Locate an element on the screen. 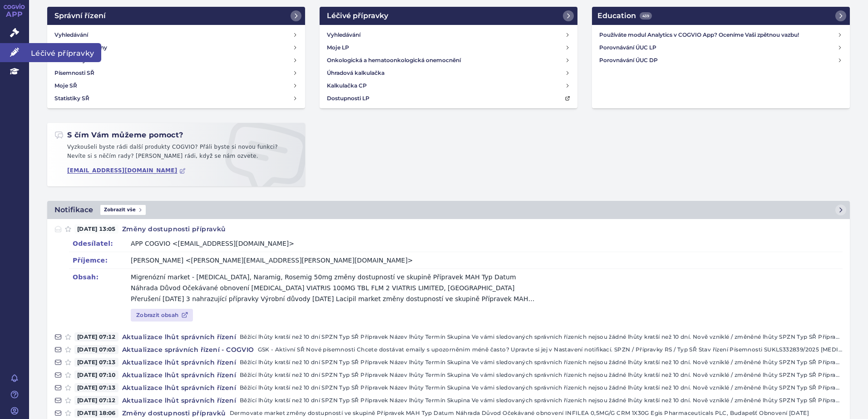 The height and width of the screenshot is (419, 868). a: Porovnávání ÚUC DP is located at coordinates (721, 61).